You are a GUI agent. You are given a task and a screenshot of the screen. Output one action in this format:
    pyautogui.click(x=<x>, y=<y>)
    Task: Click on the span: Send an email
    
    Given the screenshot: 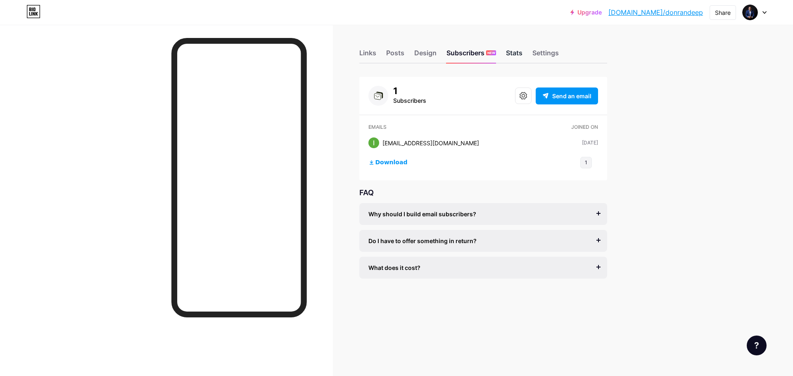 What is the action you would take?
    pyautogui.click(x=572, y=96)
    